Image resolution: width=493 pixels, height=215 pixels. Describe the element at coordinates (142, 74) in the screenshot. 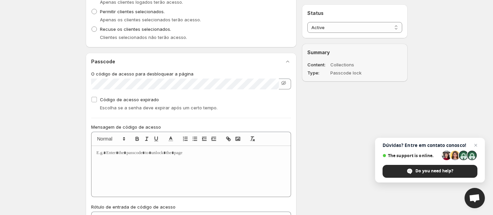

I see `span: O código de acesso para desbloquear a página` at that location.